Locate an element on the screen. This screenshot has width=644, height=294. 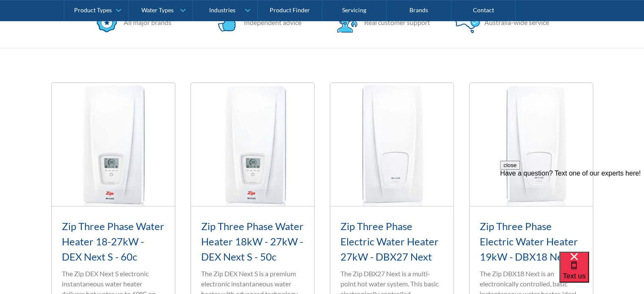
span: Text us is located at coordinates (15, 24).